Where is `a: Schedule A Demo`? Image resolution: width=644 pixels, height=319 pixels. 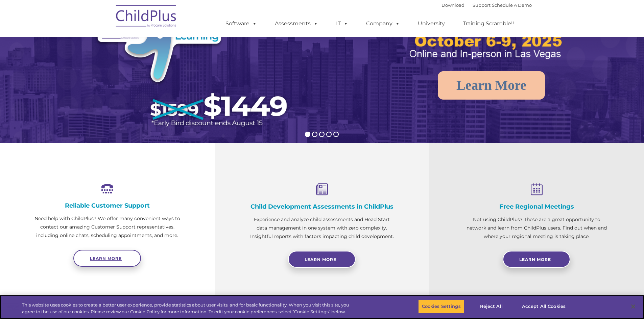
a: Schedule A Demo is located at coordinates (512, 5).